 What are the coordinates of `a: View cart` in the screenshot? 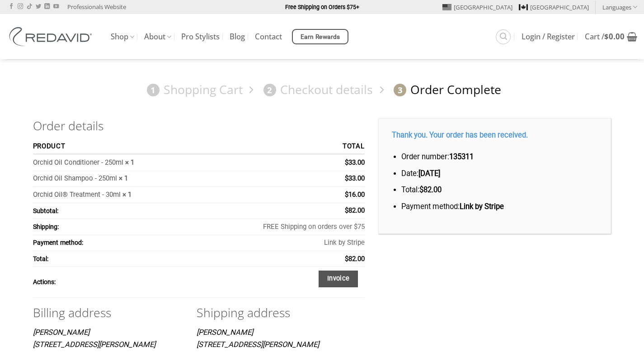 It's located at (611, 37).